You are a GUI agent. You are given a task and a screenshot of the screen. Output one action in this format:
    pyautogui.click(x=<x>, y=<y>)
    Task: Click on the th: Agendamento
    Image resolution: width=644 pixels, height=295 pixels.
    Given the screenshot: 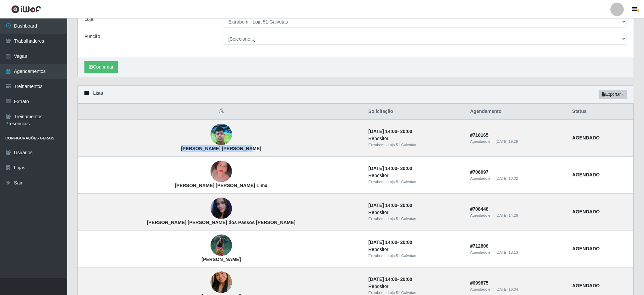 What is the action you would take?
    pyautogui.click(x=517, y=111)
    